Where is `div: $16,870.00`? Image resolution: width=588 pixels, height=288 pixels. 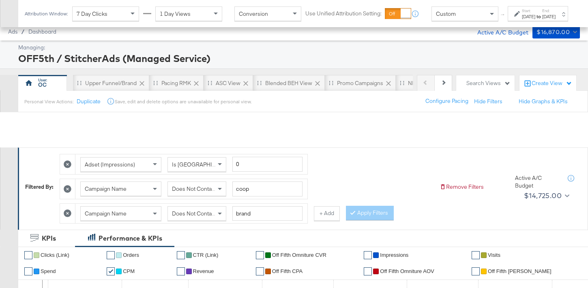
div: $16,870.00 is located at coordinates (553, 32).